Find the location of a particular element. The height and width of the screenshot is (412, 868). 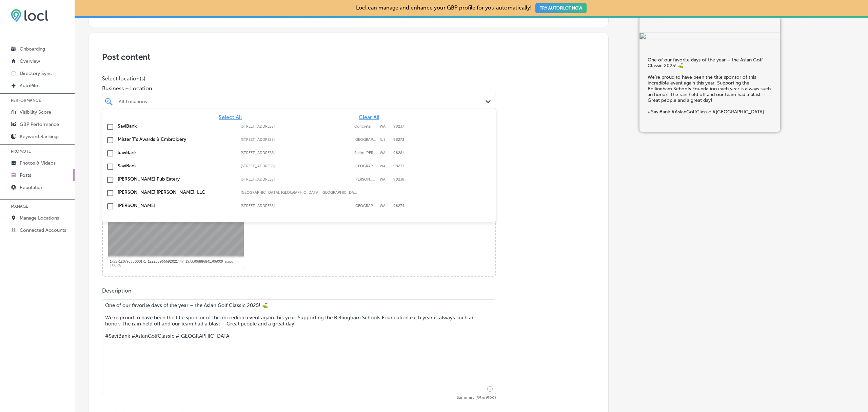

label: Chinn GYN is located at coordinates (175, 205).